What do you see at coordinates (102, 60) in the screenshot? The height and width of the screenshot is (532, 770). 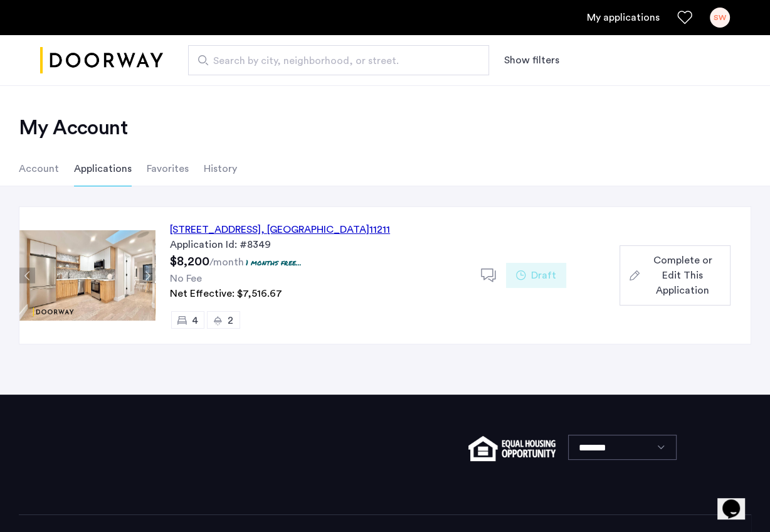 I see `img: logo` at bounding box center [102, 60].